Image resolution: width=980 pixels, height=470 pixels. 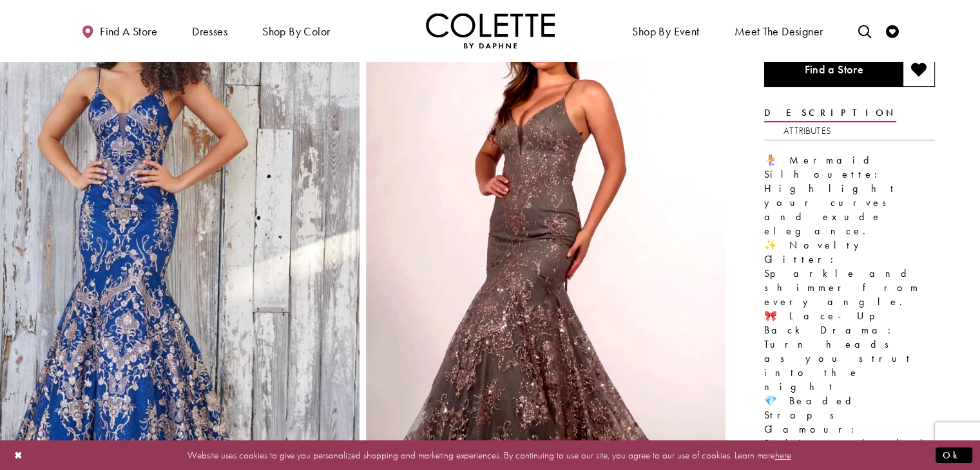 I want to click on a: Description, so click(x=830, y=113).